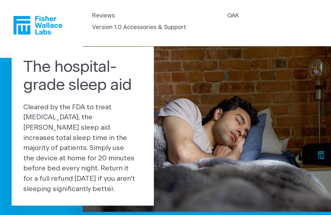 This screenshot has width=331, height=215. What do you see at coordinates (83, 76) in the screenshot?
I see `h1: The hospital-grade sleep aid` at bounding box center [83, 76].